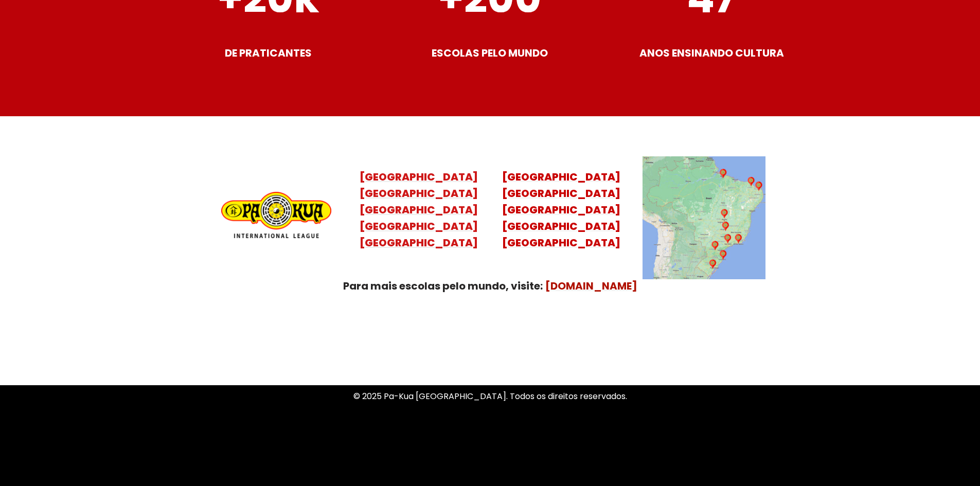 The height and width of the screenshot is (486, 980). I want to click on strong: Para mais escolas pelo mundo, visite:, so click(443, 286).